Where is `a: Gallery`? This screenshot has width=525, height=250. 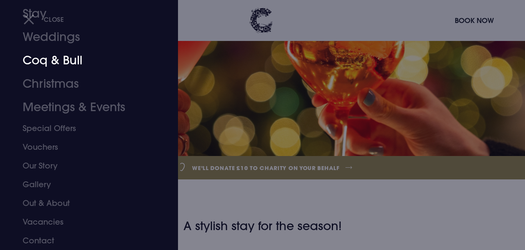 a: Gallery is located at coordinates (83, 184).